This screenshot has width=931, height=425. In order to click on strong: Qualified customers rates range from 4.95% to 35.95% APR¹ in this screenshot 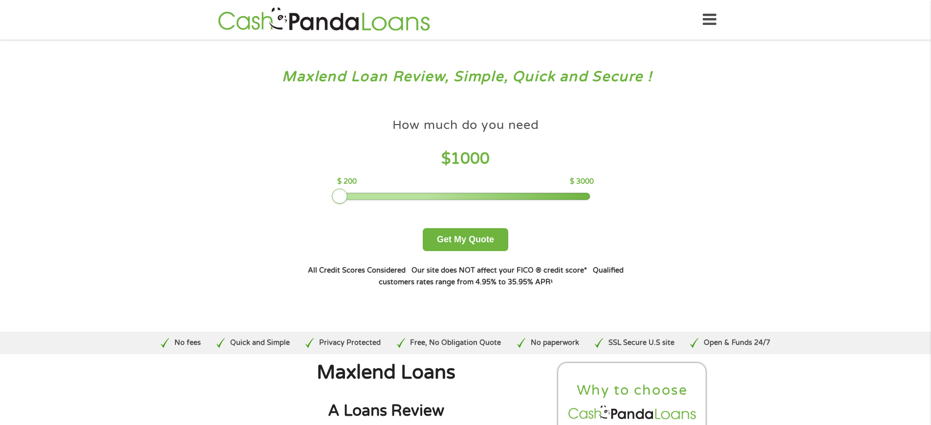, I will do `click(501, 276)`.